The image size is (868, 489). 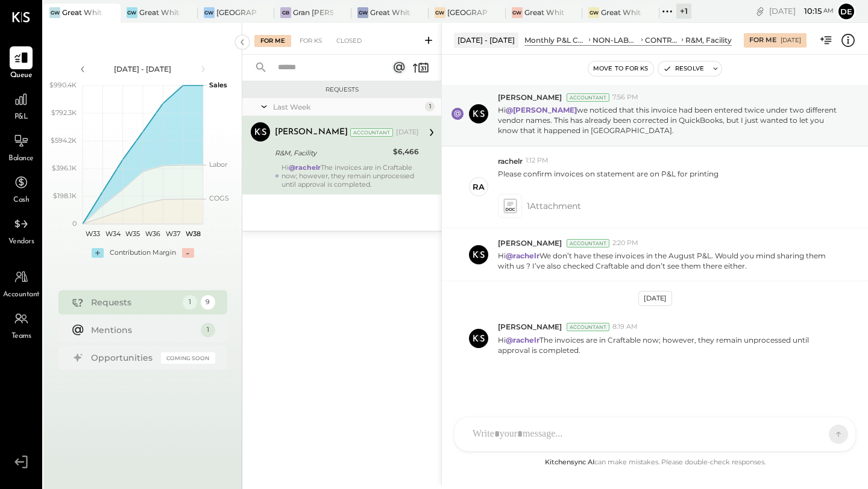 I want to click on span: P&L, so click(x=21, y=118).